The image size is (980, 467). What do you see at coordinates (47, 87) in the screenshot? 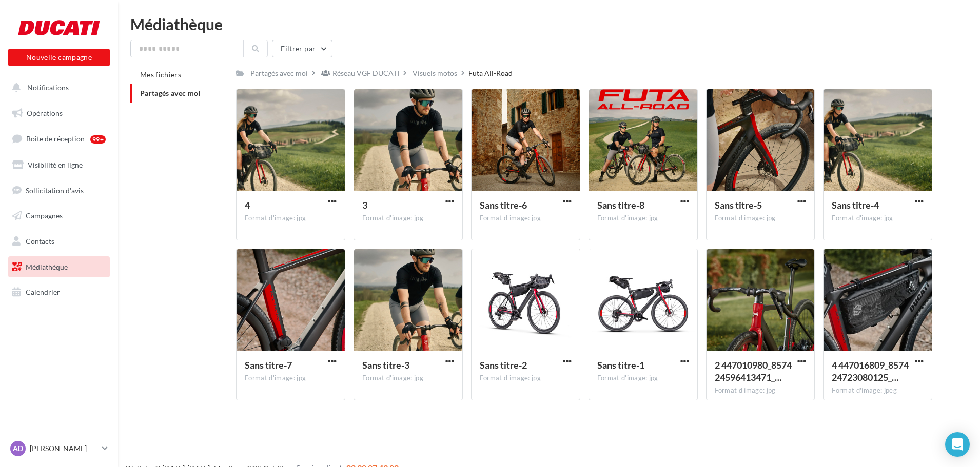
I see `span: Notifications` at bounding box center [47, 87].